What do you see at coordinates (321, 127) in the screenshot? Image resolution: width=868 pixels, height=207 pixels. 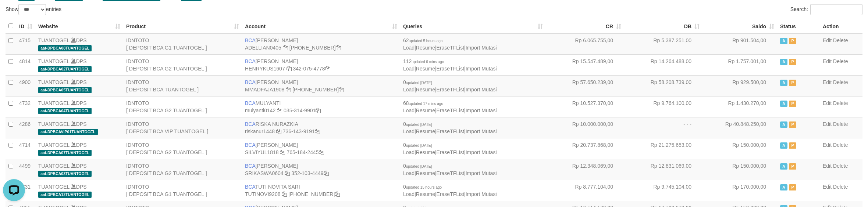 I see `td: RISKA NURAZKIA 736-143-9191` at bounding box center [321, 127].